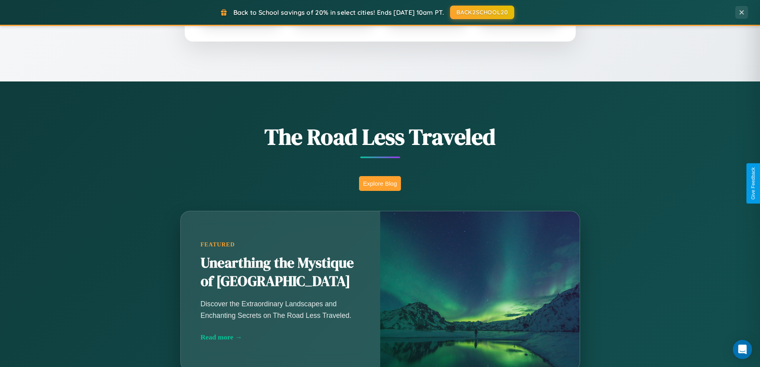  I want to click on p: Discover the Extraordinary Landscapes and Enchanting Secrets on The Road Less Traveled., so click(280, 309).